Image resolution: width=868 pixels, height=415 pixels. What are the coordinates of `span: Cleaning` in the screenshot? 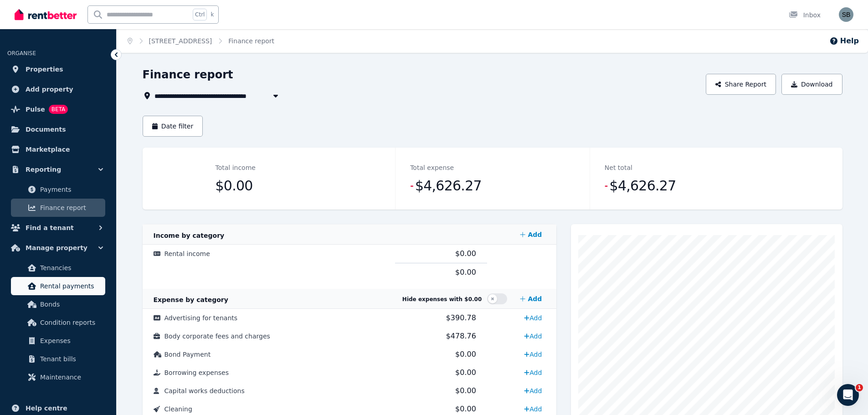 It's located at (179, 410).